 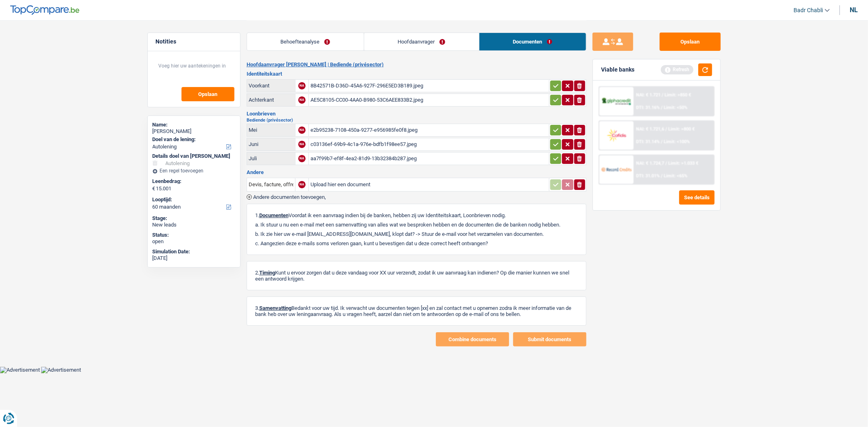 What do you see at coordinates (697, 197) in the screenshot?
I see `button: See details` at bounding box center [697, 197].